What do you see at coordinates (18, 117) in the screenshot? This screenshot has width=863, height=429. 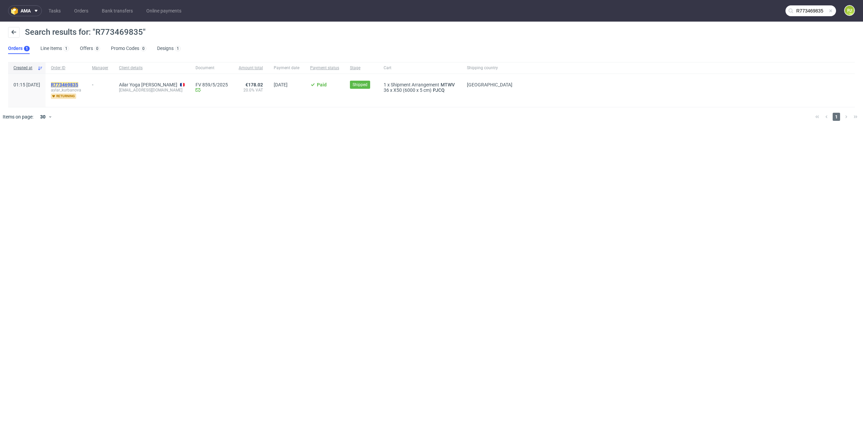 I see `span: Items on page:` at bounding box center [18, 117].